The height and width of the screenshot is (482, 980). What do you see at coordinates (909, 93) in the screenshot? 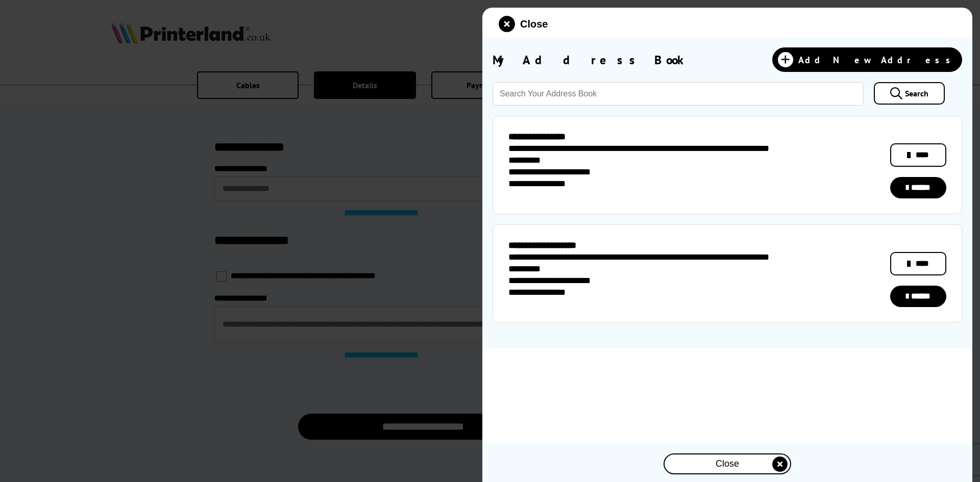
I see `a: Search` at bounding box center [909, 93].